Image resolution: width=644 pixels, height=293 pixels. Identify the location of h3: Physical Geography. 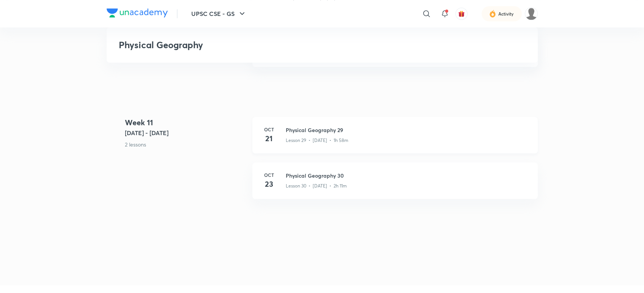
(267, 45).